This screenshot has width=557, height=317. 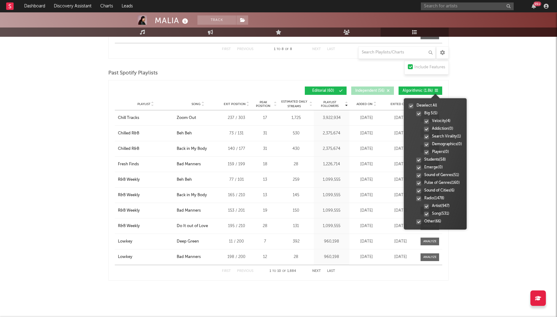 I want to click on div: Velocity ( 4 ), so click(x=447, y=121).